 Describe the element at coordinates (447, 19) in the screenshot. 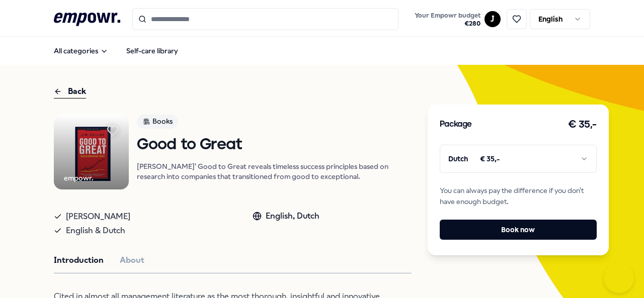

I see `button: Your Empowr budget€280` at that location.